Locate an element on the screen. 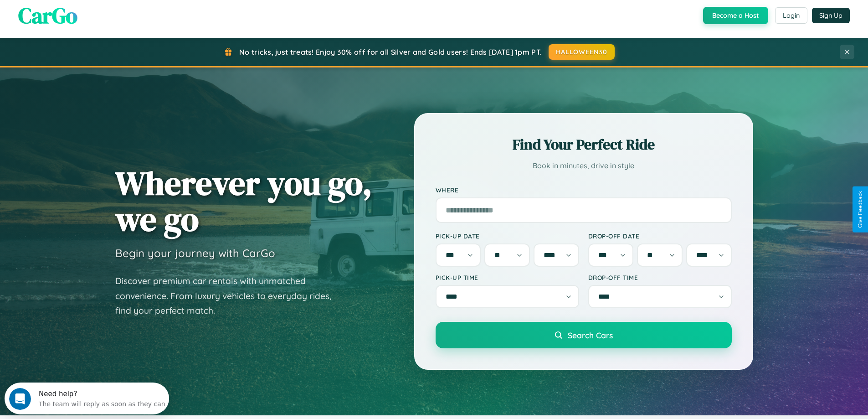 Image resolution: width=868 pixels, height=419 pixels. label: Where is located at coordinates (584, 190).